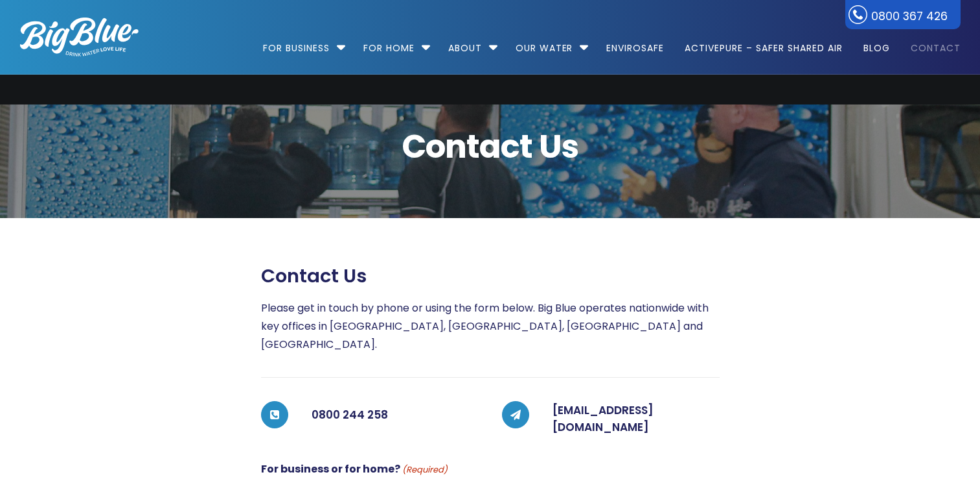 The height and width of the screenshot is (479, 980). What do you see at coordinates (313, 276) in the screenshot?
I see `span: Contact us` at bounding box center [313, 276].